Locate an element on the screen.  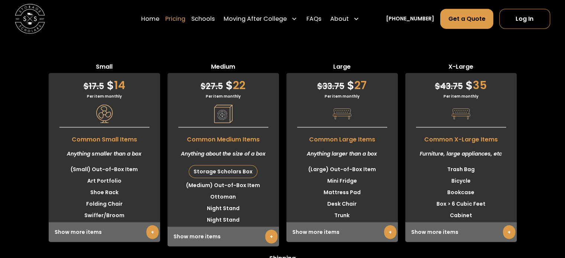
span: Common X-Large Items is located at coordinates (461, 138).